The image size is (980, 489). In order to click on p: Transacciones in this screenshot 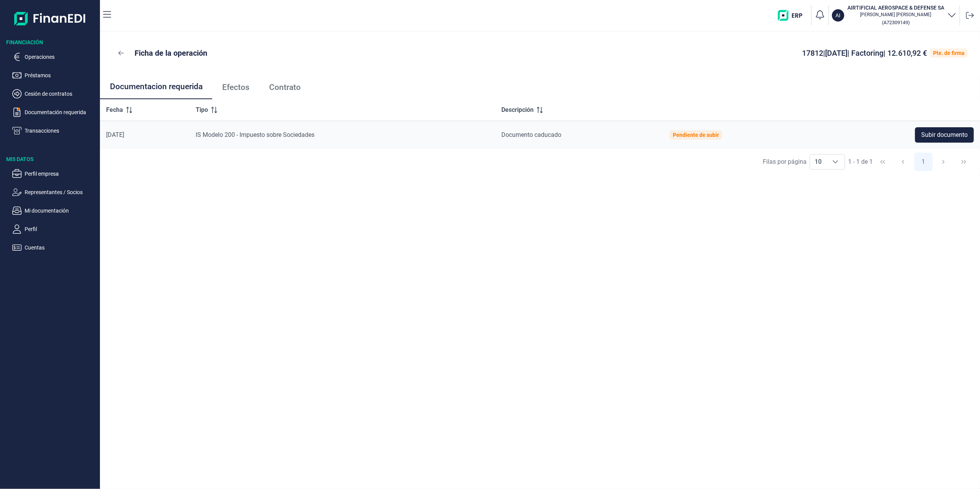, I will do `click(61, 131)`.